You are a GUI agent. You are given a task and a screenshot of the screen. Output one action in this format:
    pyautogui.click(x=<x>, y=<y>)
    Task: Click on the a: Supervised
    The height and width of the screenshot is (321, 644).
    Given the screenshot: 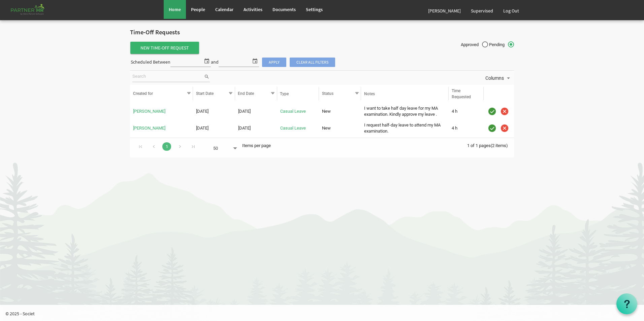 What is the action you would take?
    pyautogui.click(x=482, y=11)
    